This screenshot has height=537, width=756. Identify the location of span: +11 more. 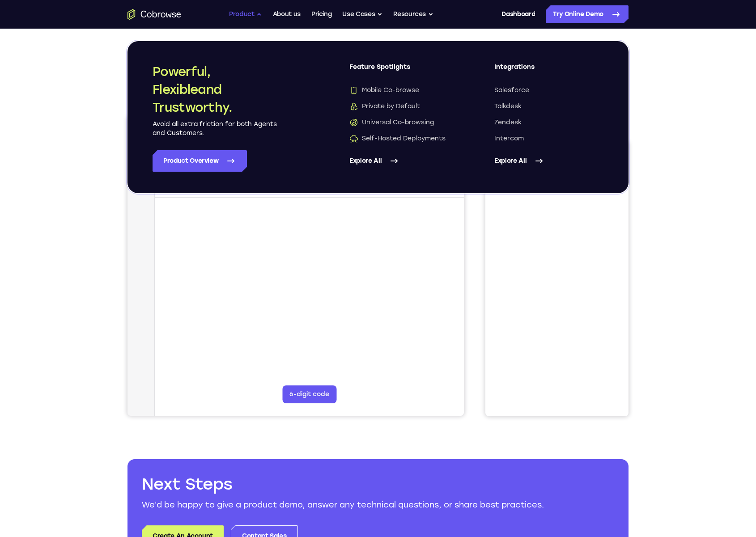
(238, 70).